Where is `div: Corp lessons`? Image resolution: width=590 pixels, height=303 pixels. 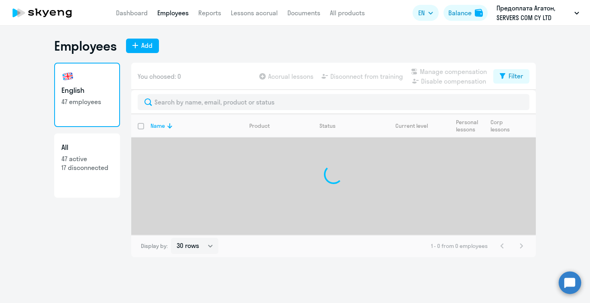
div: Corp lessons is located at coordinates (502, 126).